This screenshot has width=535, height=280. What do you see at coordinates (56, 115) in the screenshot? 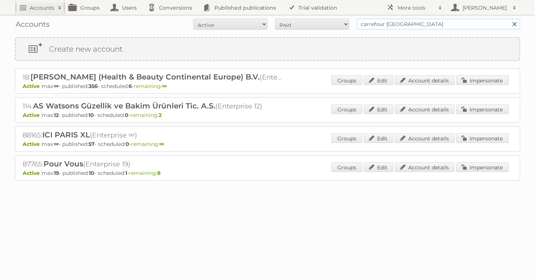
I see `strong: 12` at bounding box center [56, 115].